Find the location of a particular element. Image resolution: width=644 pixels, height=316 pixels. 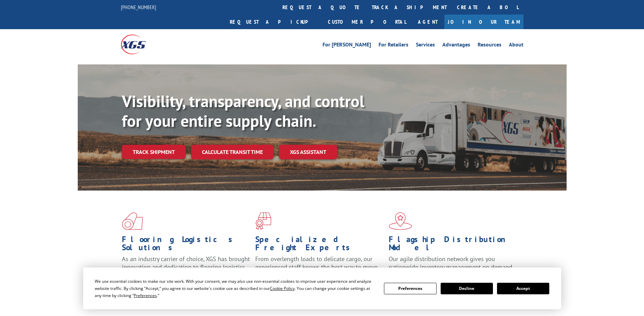

a: Agent is located at coordinates (428, 22).